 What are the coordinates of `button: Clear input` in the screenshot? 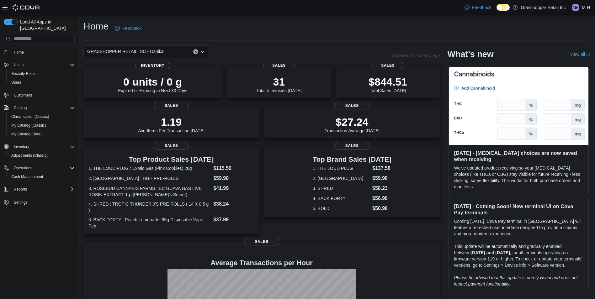 It's located at (196, 52).